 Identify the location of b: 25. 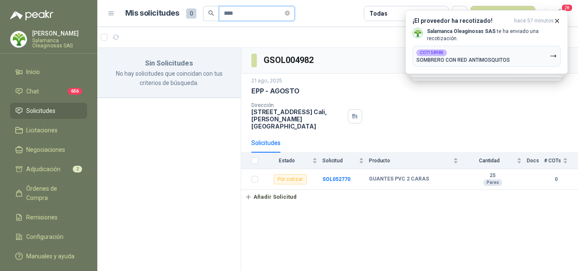
(492, 176).